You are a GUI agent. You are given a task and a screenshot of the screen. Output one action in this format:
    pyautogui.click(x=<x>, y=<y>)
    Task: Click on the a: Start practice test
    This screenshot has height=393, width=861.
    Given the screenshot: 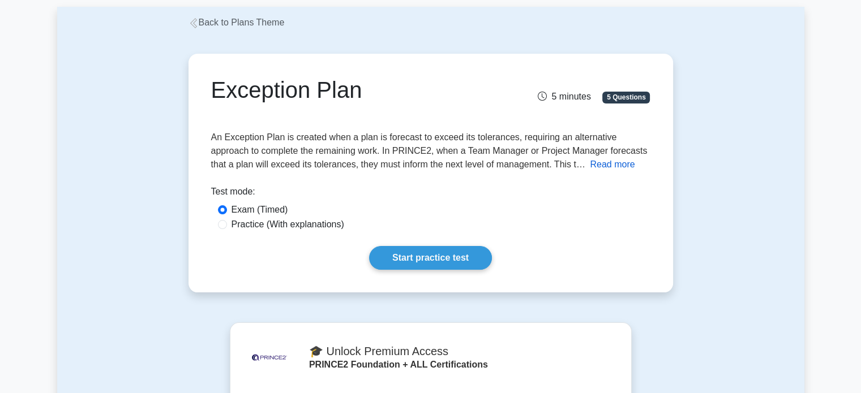 What is the action you would take?
    pyautogui.click(x=430, y=258)
    